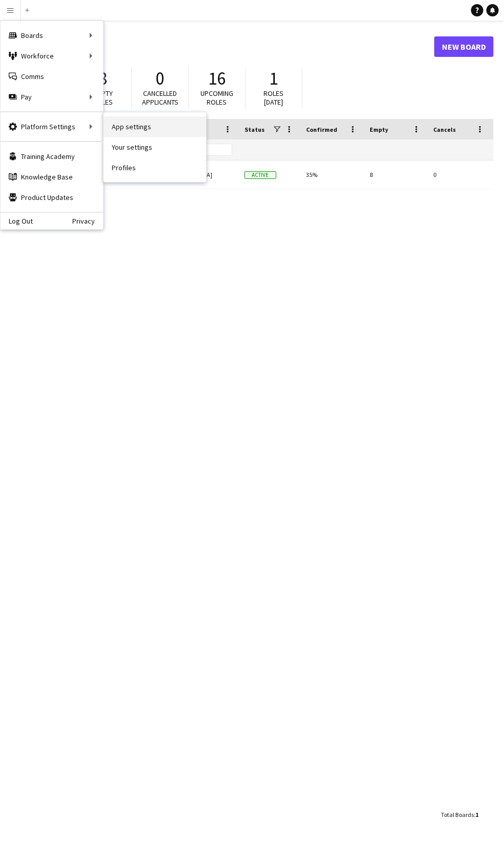 This screenshot has width=504, height=841. I want to click on div: Boards, so click(52, 35).